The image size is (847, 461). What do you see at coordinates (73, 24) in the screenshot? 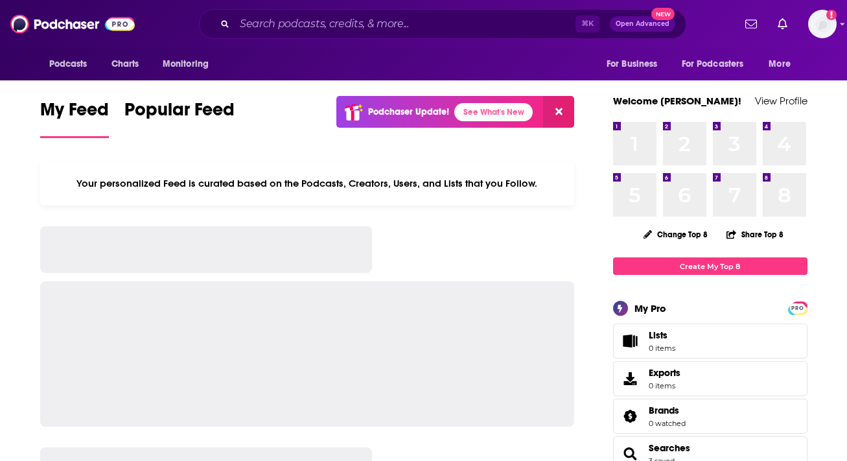
I see `a: Podchaser - Follow, Share and Rate Podcasts` at bounding box center [73, 24].